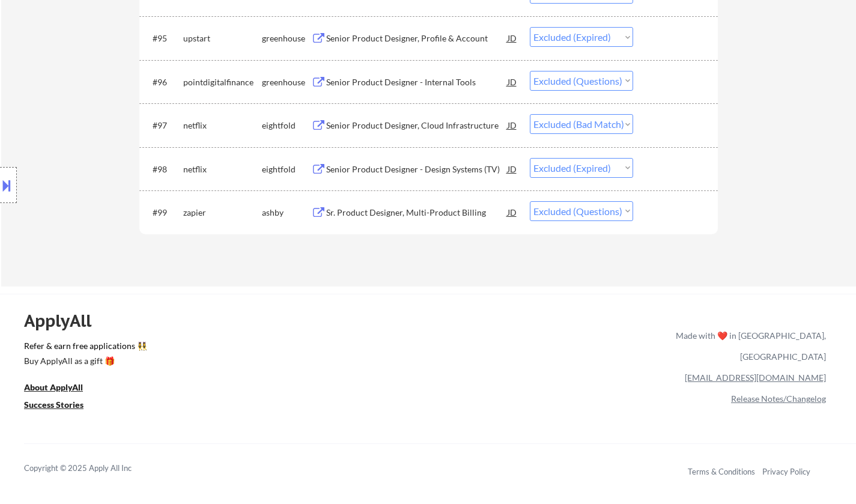  Describe the element at coordinates (62, 388) in the screenshot. I see `a: About ApplyAll` at that location.